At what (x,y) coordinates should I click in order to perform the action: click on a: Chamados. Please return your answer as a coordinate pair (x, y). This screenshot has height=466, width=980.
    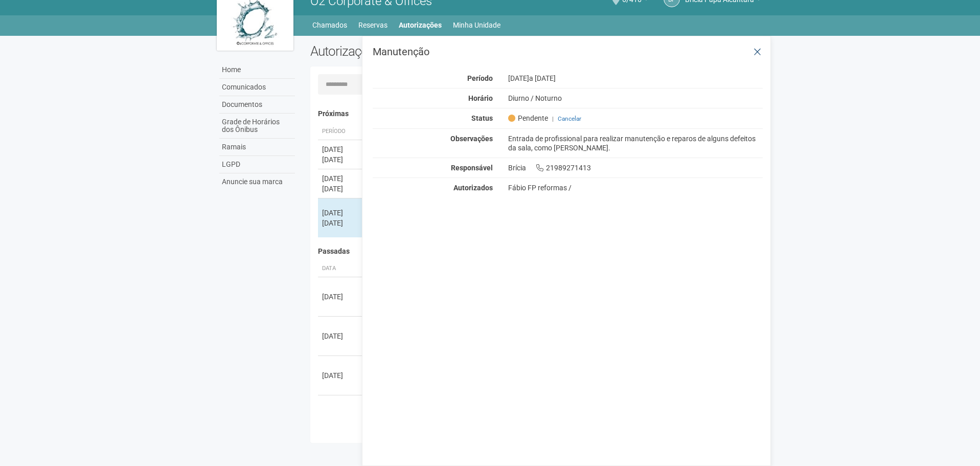
    Looking at the image, I should click on (330, 25).